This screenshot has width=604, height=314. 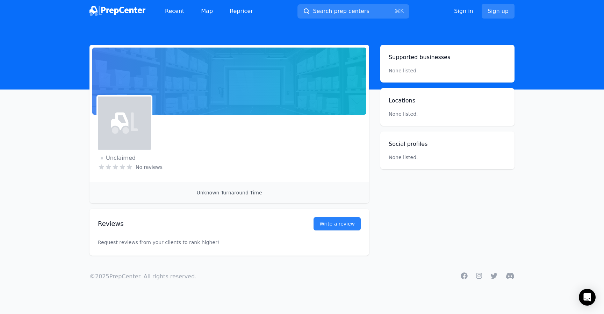 What do you see at coordinates (194, 224) in the screenshot?
I see `h2: Reviews` at bounding box center [194, 224].